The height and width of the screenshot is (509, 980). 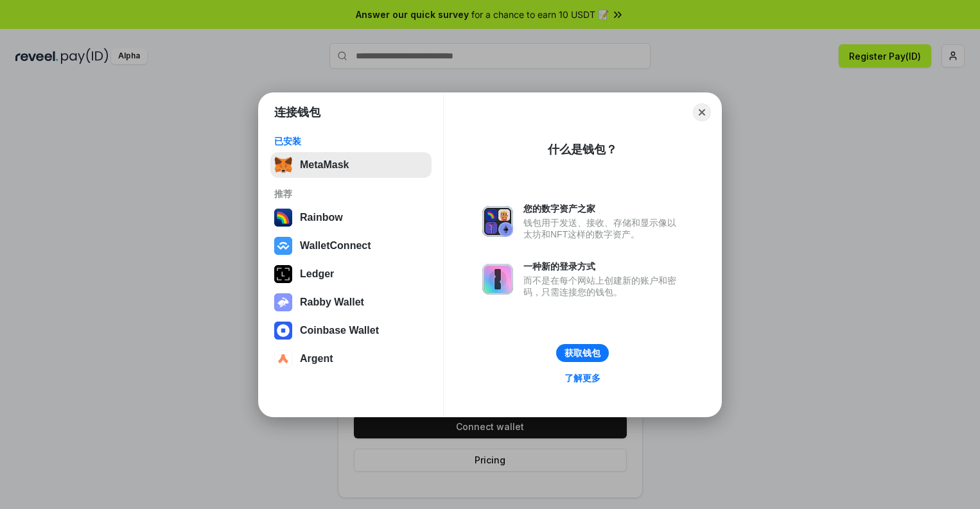 I want to click on div: 什么是钱包？, so click(x=582, y=149).